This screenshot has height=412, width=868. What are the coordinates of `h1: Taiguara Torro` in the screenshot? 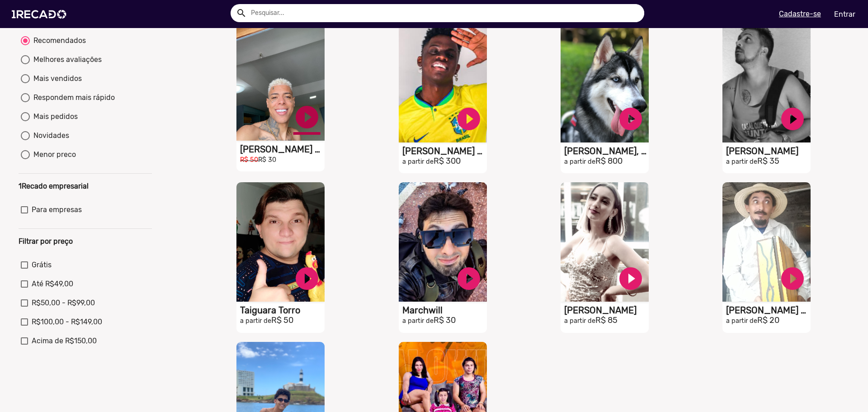 It's located at (282, 310).